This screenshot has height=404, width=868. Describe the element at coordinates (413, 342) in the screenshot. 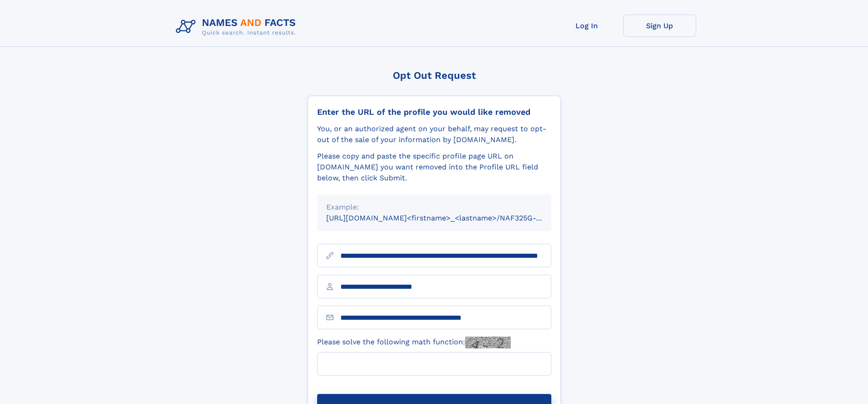

I see `label: Please solve the following math function:` at that location.